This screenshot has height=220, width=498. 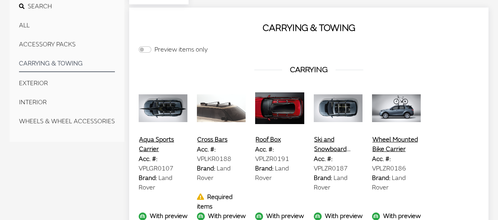 I want to click on img: Image for Wheel Mounted Bike Carrier, so click(x=396, y=108).